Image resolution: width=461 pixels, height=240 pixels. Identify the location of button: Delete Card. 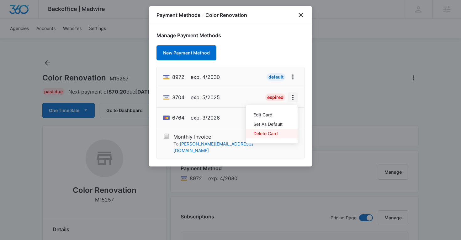
(271, 134).